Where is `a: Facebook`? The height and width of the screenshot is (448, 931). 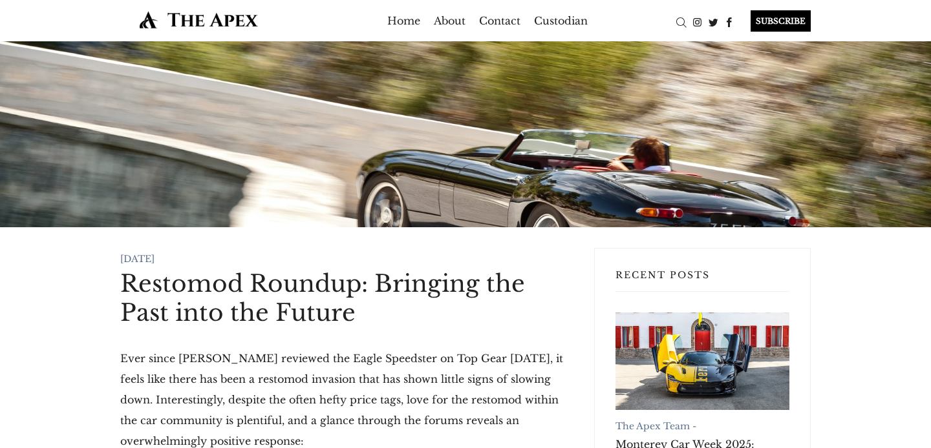 a: Facebook is located at coordinates (729, 21).